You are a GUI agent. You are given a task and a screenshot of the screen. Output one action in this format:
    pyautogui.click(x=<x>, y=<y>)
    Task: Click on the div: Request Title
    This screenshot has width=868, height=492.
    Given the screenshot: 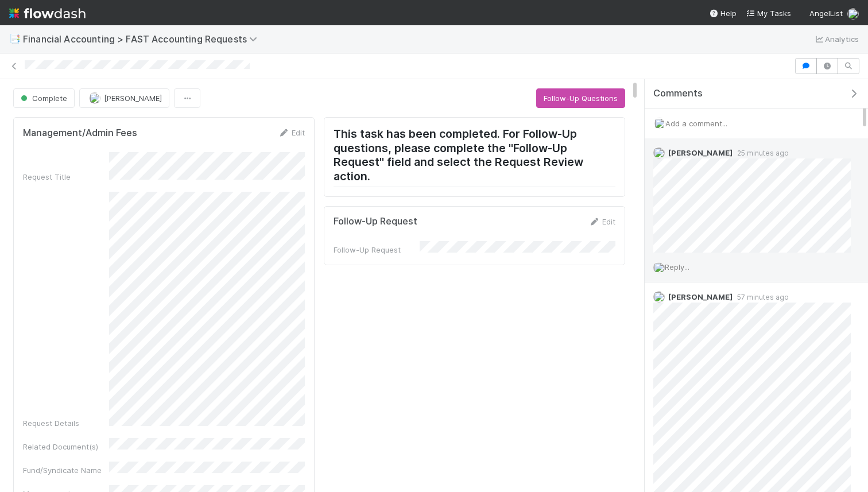 What is the action you would take?
    pyautogui.click(x=66, y=177)
    